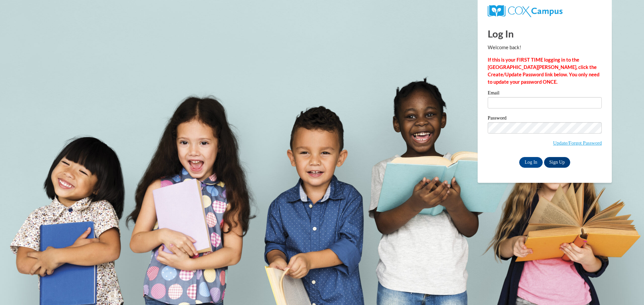 This screenshot has width=644, height=305. Describe the element at coordinates (545, 48) in the screenshot. I see `p: Welcome back!` at that location.